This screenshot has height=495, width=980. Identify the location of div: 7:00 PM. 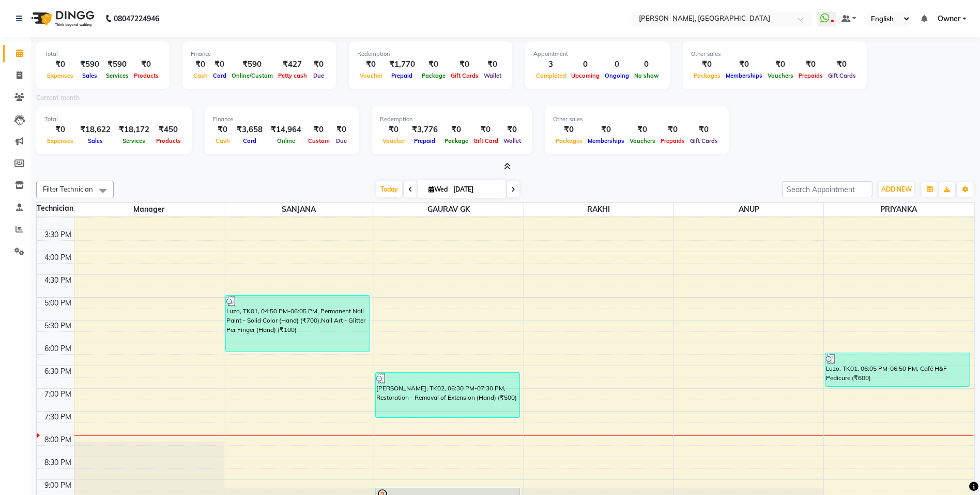
(59, 393).